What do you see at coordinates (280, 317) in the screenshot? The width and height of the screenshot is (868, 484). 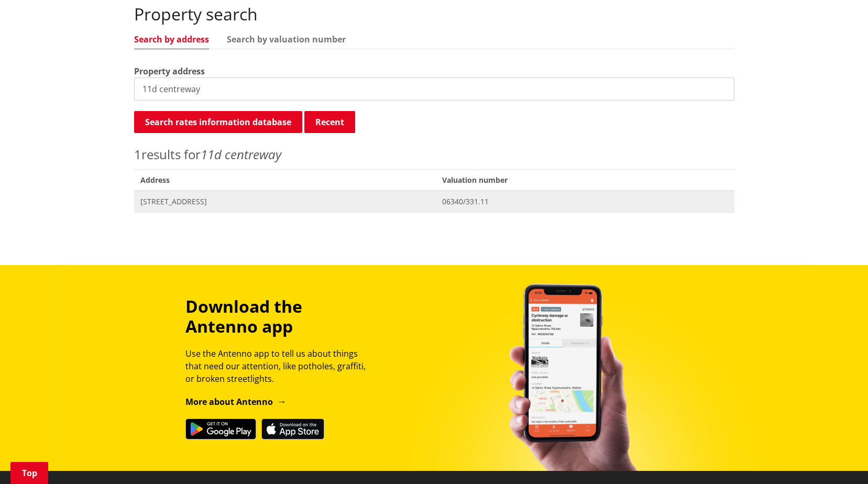 I see `h3: Download the Antenno app` at bounding box center [280, 317].